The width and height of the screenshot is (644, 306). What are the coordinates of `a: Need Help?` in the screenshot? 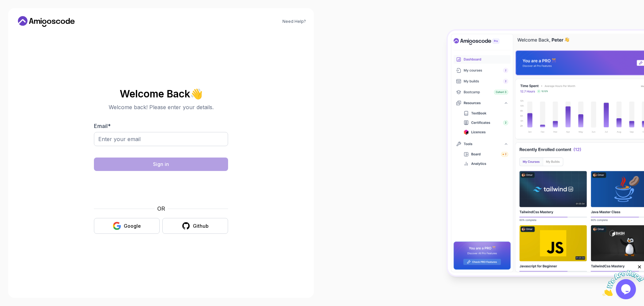 It's located at (294, 22).